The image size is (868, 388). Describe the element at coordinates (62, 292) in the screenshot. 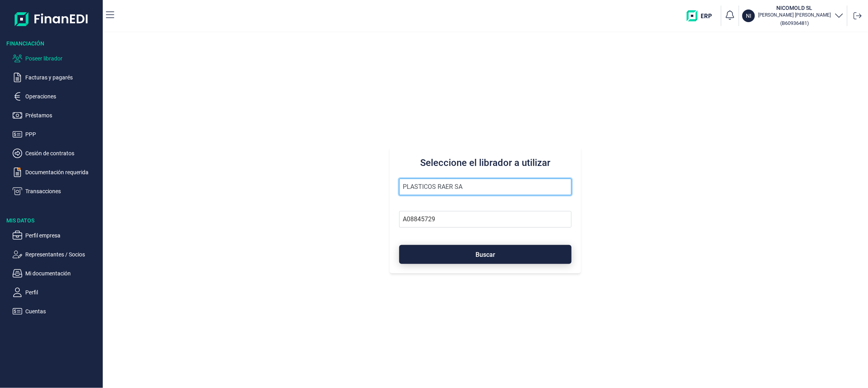

I see `p: Perfil` at that location.